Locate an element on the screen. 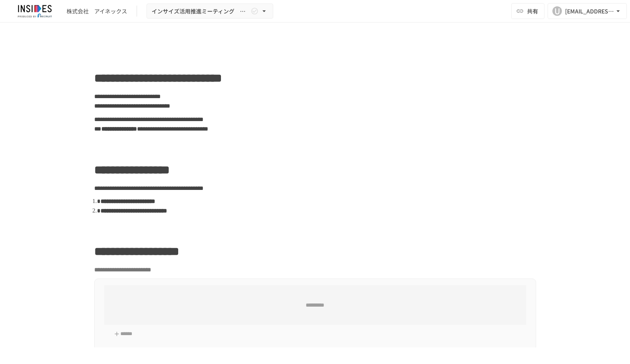  div: U is located at coordinates (557, 11).